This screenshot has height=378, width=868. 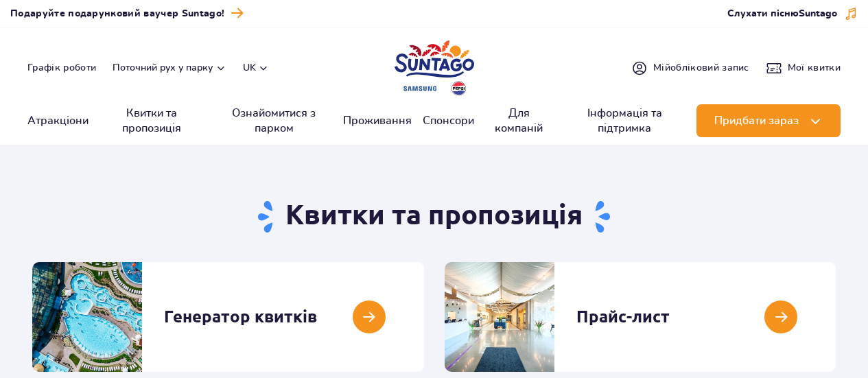 What do you see at coordinates (58, 121) in the screenshot?
I see `a: Атракціони` at bounding box center [58, 121].